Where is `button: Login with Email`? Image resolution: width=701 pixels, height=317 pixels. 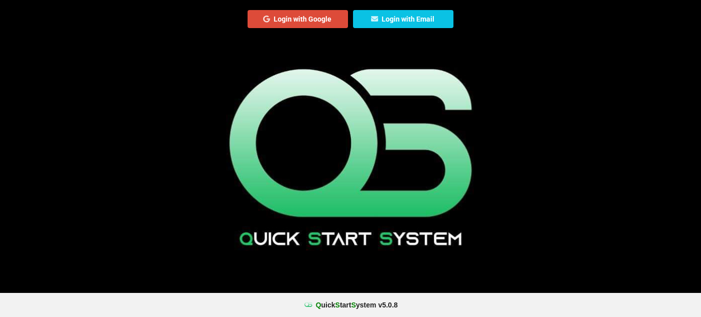 button: Login with Email is located at coordinates (403, 19).